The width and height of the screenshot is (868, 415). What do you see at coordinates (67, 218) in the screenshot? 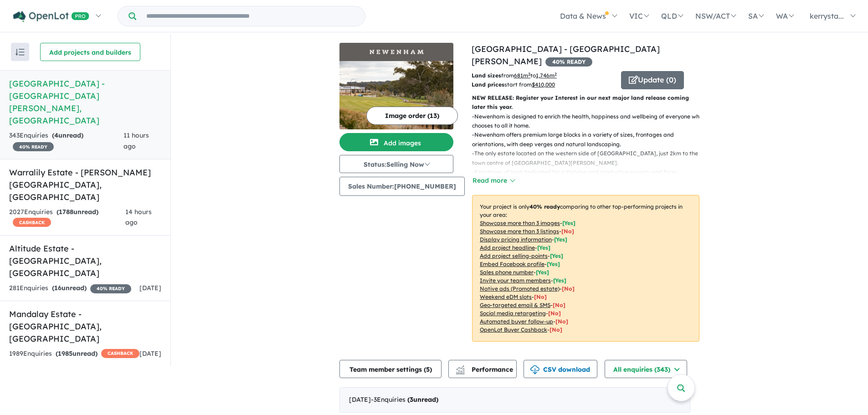
I see `div: 2027 Enquir ies` at bounding box center [67, 218].